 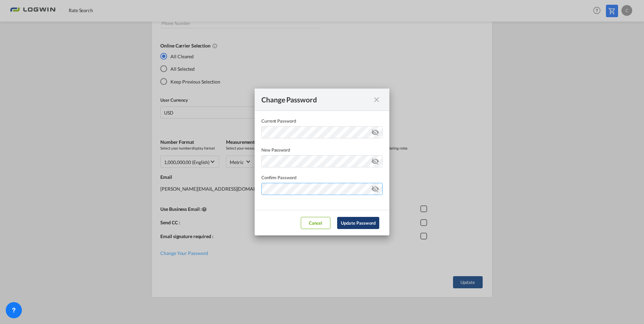 I want to click on md-icon: icon-close fg-AAA8AD cursor, so click(x=376, y=100).